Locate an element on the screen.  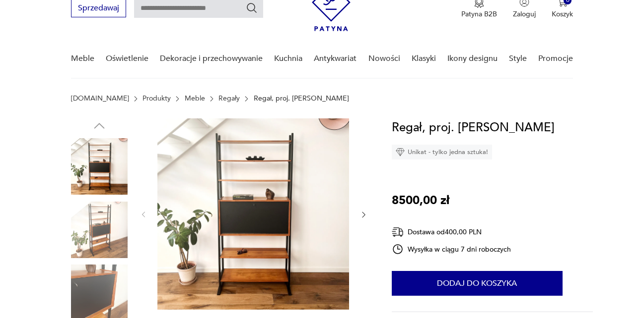
button: Dodaj do koszyka is located at coordinates (477, 284).